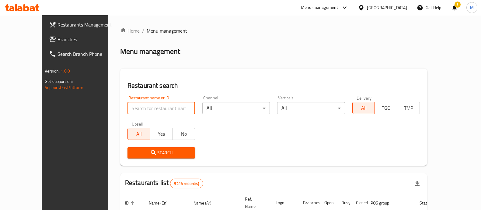 The height and width of the screenshot is (210, 481). Describe the element at coordinates (274, 31) in the screenshot. I see `nav: breadcrumb` at that location.